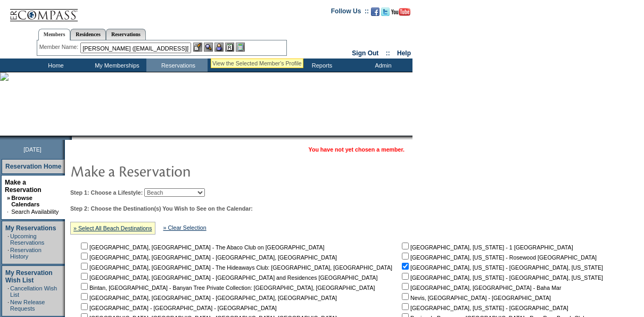 The width and height of the screenshot is (644, 317). What do you see at coordinates (27, 240) in the screenshot?
I see `a: Upcoming Reservations` at bounding box center [27, 240].